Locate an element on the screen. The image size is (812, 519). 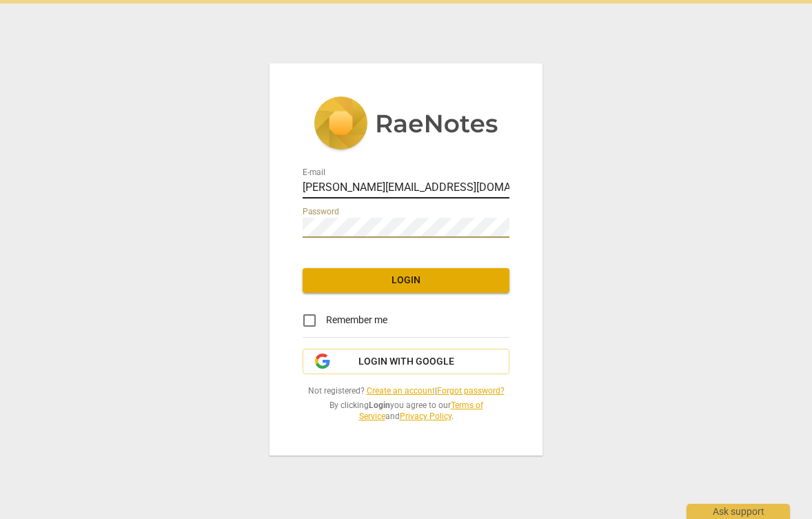
a: Forgot password? is located at coordinates (471, 391).